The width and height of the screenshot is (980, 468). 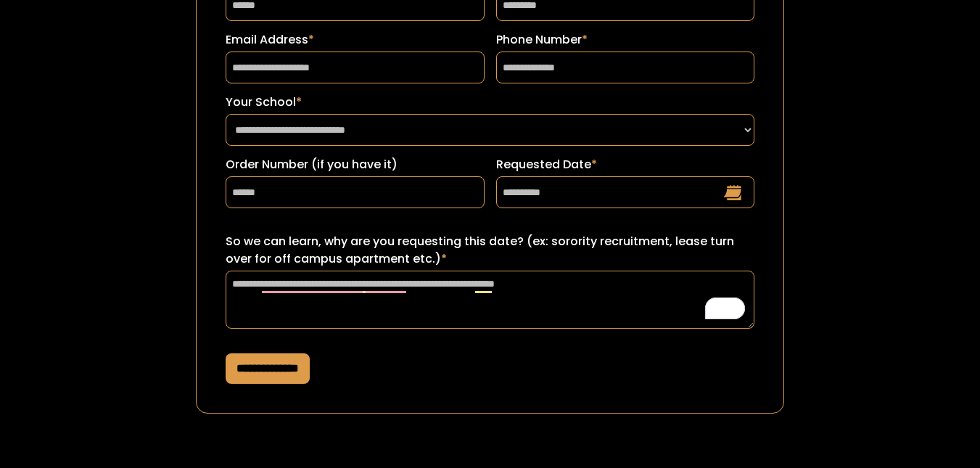 I want to click on label: Requested Date, so click(x=626, y=165).